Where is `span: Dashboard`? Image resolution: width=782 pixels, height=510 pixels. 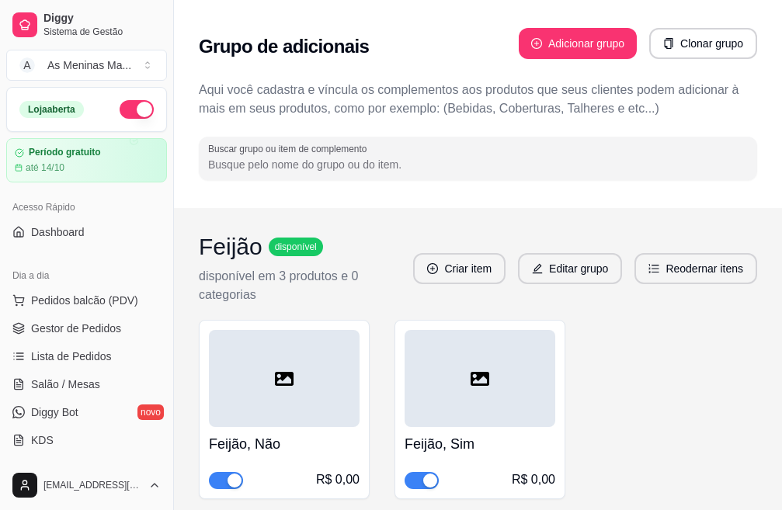
span: Dashboard is located at coordinates (57, 232).